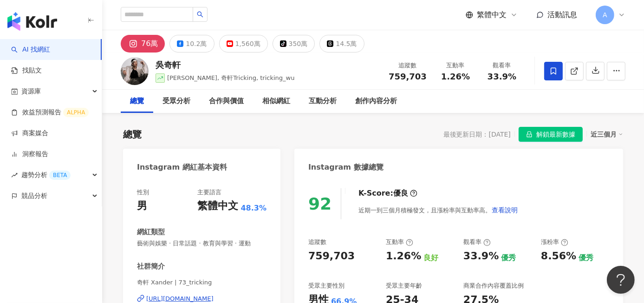  What do you see at coordinates (404, 256) in the screenshot?
I see `div: 1.26%` at bounding box center [404, 256].